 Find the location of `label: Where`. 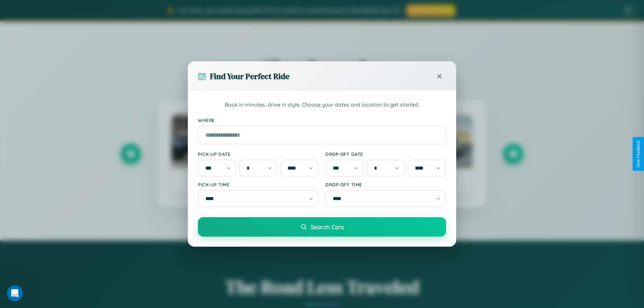

label: Where is located at coordinates (322, 120).